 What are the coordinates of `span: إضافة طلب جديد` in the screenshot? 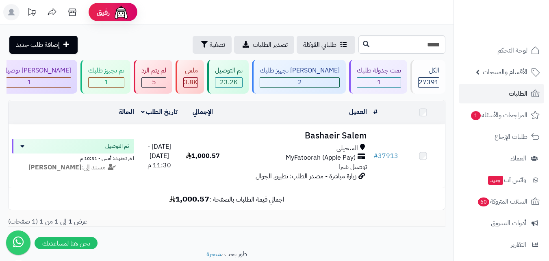 It's located at (38, 45).